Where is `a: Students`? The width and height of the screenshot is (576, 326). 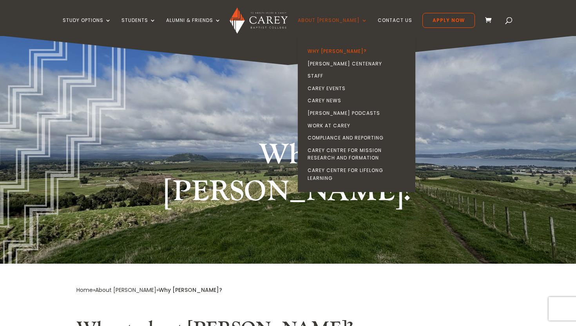
a: Students is located at coordinates (139, 27).